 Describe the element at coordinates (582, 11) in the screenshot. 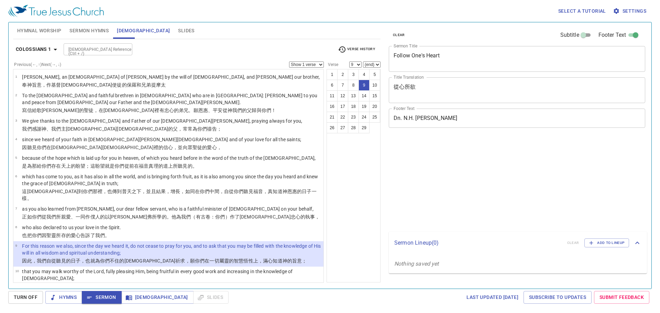

I see `span: Select a tutorial` at that location.